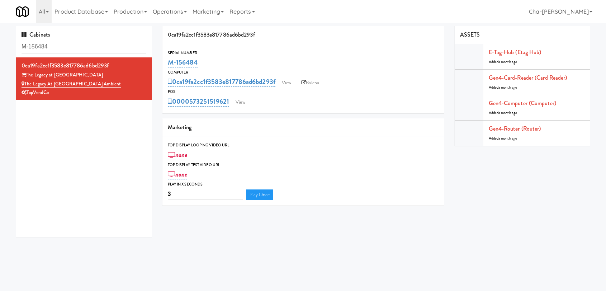 The width and height of the screenshot is (606, 291). Describe the element at coordinates (303, 145) in the screenshot. I see `div: Top Display Looping Video Url` at that location.